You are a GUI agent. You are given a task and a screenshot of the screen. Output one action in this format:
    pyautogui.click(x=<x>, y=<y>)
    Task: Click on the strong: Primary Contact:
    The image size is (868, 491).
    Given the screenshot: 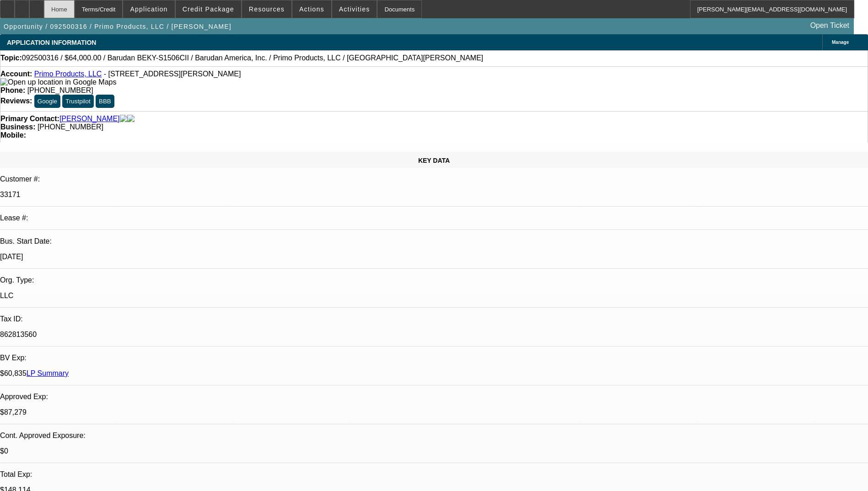 What is the action you would take?
    pyautogui.click(x=30, y=119)
    